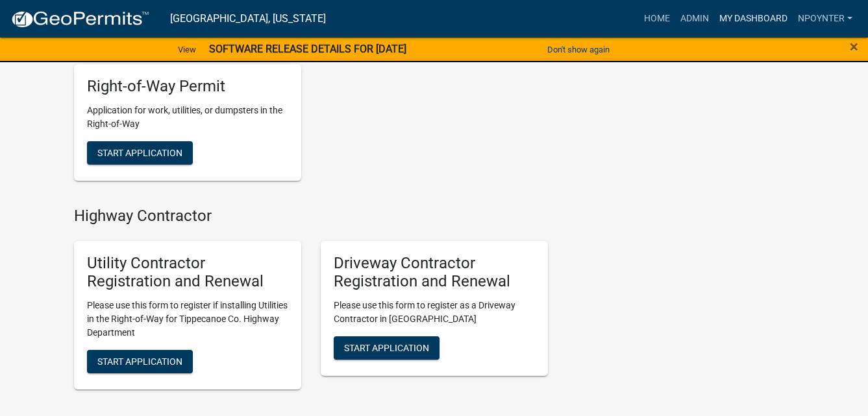  Describe the element at coordinates (188, 117) in the screenshot. I see `p: Application for work, utilities, or dumpsters in the Right-of-Way` at that location.